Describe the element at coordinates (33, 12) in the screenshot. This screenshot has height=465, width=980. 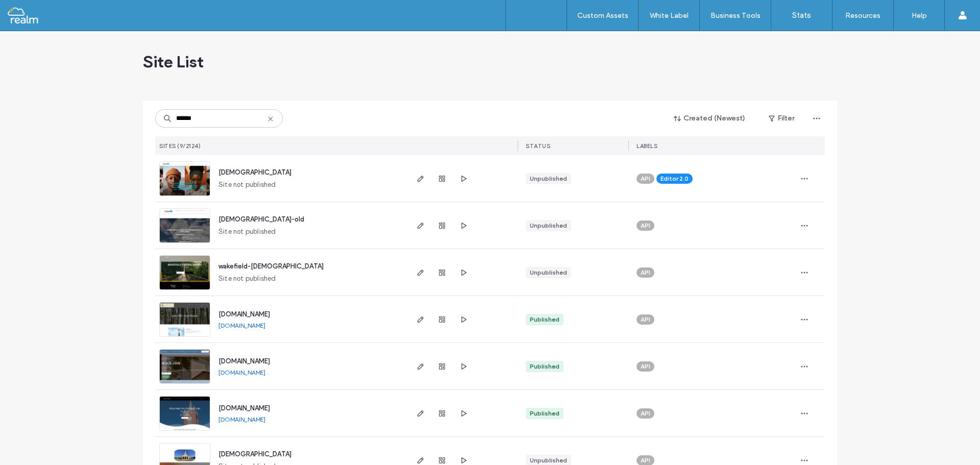
I see `span: Help` at that location.